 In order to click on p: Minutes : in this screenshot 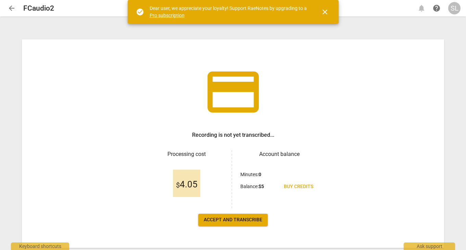, I will do `click(251, 175)`.